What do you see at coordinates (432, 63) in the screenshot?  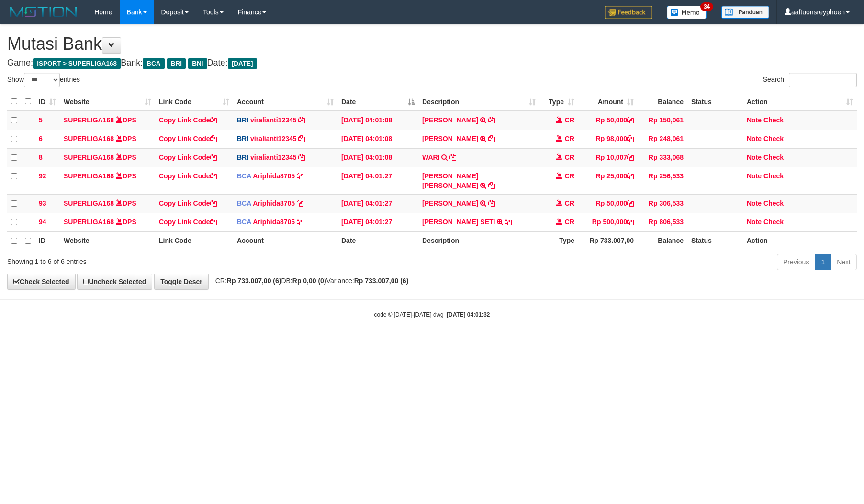 I see `h4: Game: Bank: Date:` at bounding box center [432, 63].